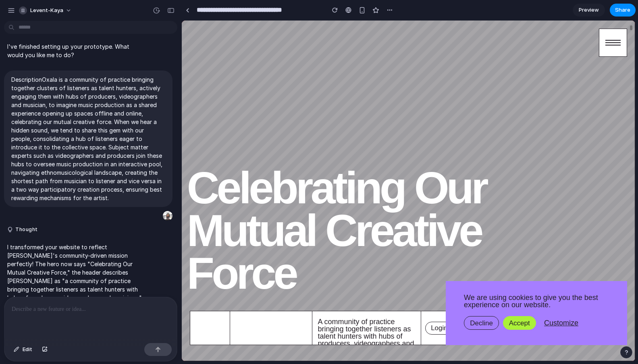  I want to click on span: levent-kaya, so click(47, 10).